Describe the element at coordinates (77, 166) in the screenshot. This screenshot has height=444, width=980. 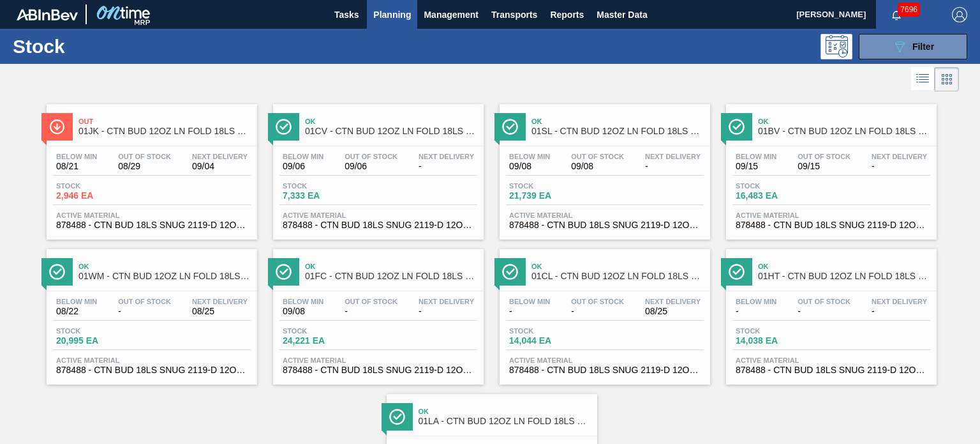
I see `span: 08/21` at that location.